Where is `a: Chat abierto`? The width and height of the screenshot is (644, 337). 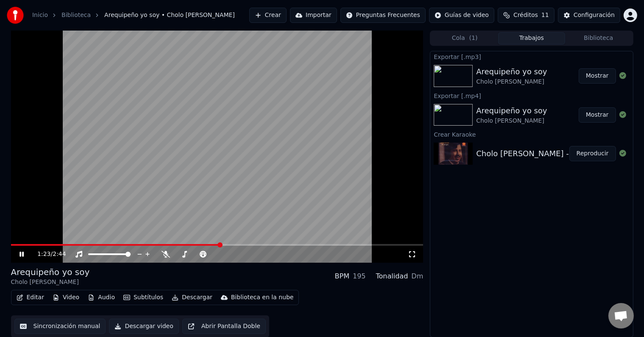 a: Chat abierto is located at coordinates (621, 316).